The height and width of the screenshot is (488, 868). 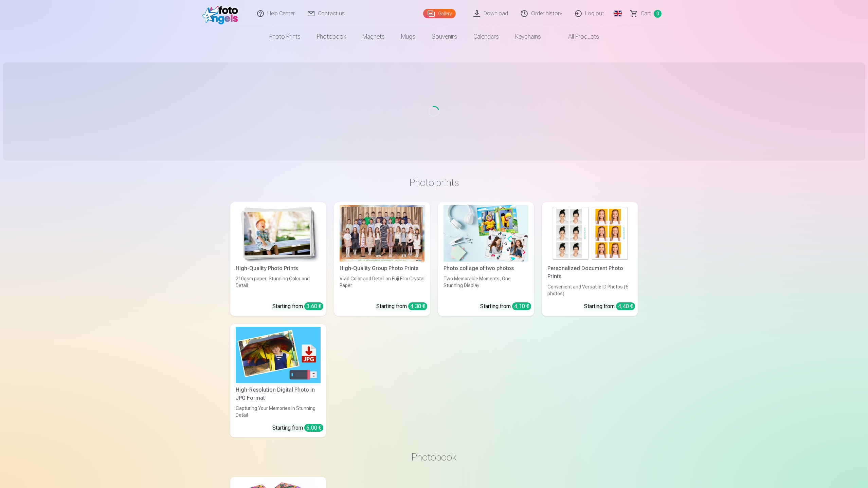 I want to click on div: 4,10 €, so click(x=522, y=306).